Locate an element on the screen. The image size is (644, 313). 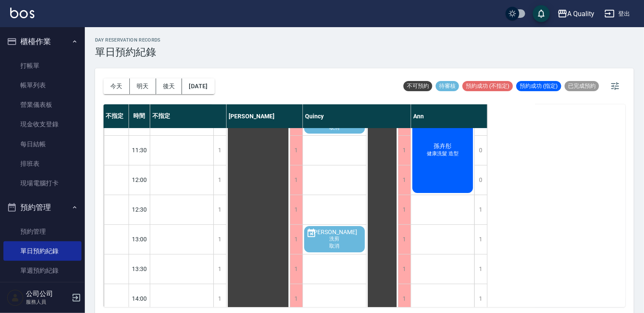
a: 單週預約紀錄 is located at coordinates (42, 271).